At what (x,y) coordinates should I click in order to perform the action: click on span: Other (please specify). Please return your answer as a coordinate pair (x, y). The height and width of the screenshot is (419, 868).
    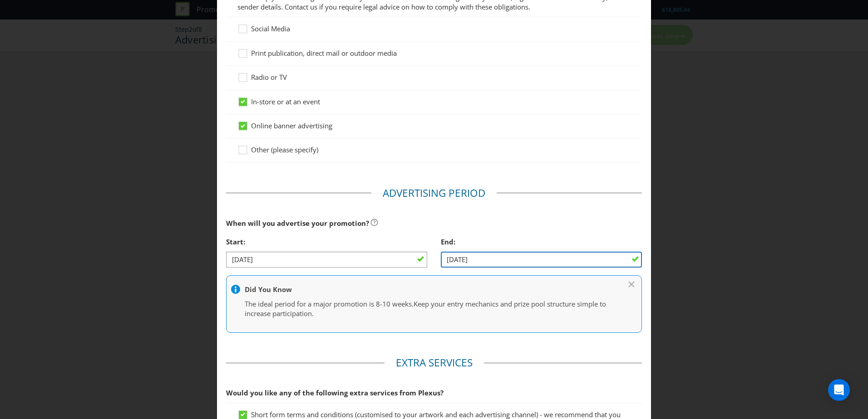
    Looking at the image, I should click on (285, 150).